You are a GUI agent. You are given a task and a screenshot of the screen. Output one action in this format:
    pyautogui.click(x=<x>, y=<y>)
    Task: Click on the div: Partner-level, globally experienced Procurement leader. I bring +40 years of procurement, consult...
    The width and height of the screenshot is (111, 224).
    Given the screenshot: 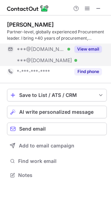 What is the action you would take?
    pyautogui.click(x=57, y=35)
    